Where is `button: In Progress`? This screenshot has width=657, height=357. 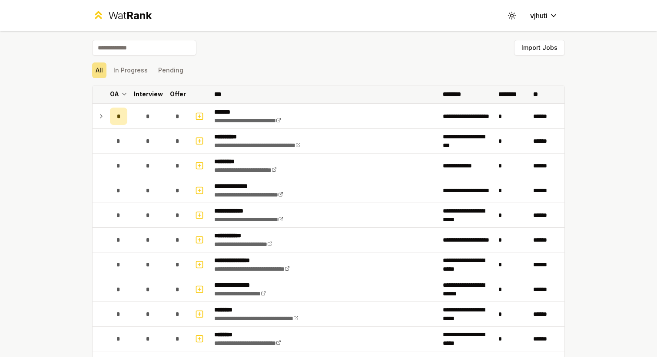 button: In Progress is located at coordinates (130, 70).